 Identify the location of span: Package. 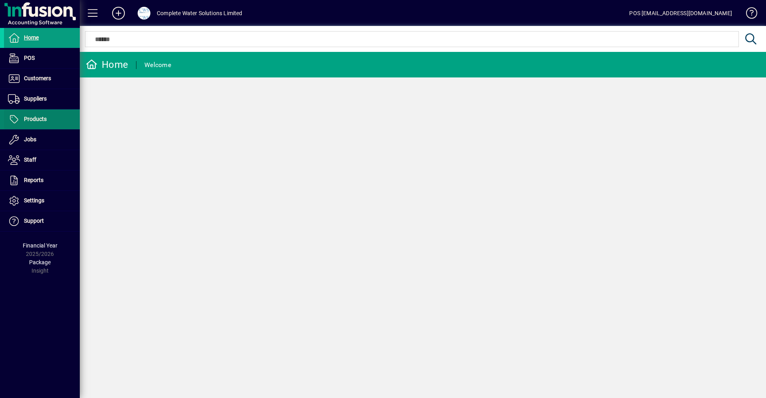
(40, 262).